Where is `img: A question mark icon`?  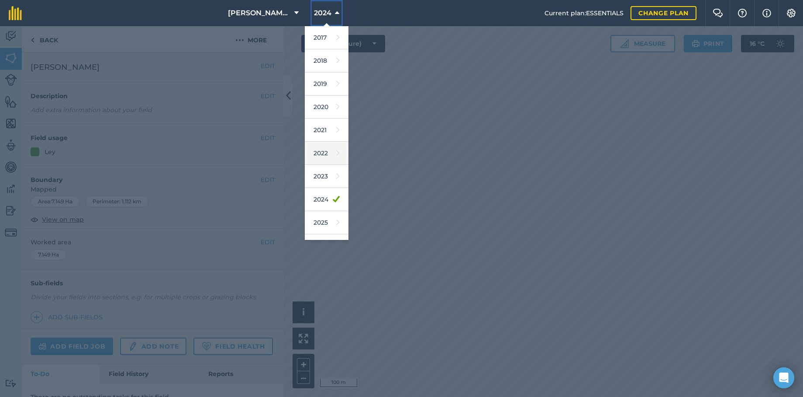
img: A question mark icon is located at coordinates (742, 13).